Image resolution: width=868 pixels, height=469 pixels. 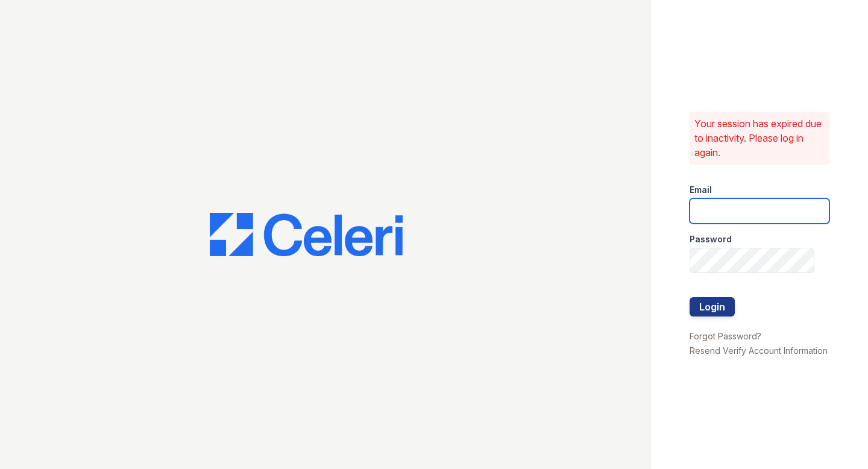 What do you see at coordinates (306, 234) in the screenshot?
I see `img: CE_Logo_Blue-a8612792a0a2168367f1c8372b55b34899dd931a85d93a1a3d3e32e68fde9ad4.png` at bounding box center [306, 234].